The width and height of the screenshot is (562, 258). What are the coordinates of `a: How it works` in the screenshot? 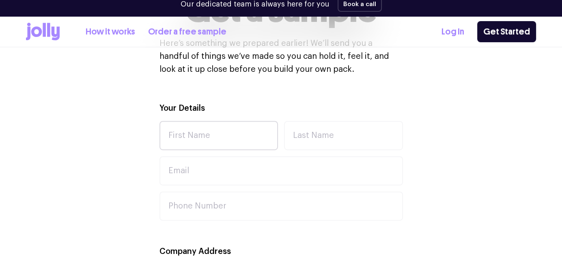 It's located at (110, 31).